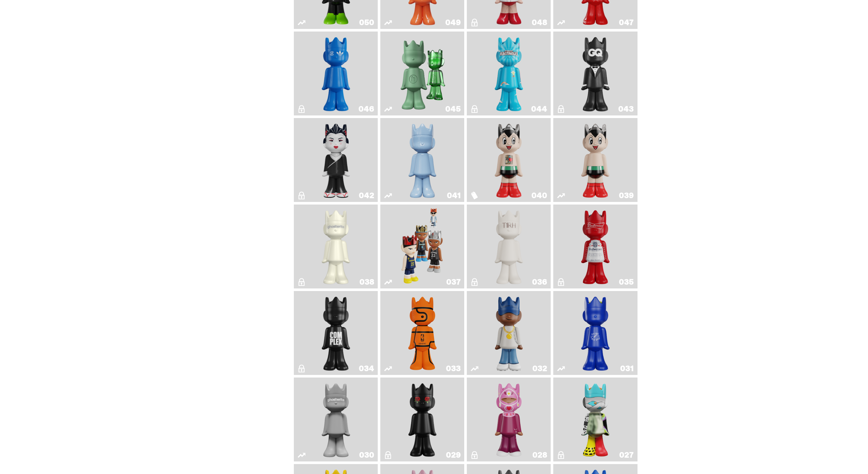  Describe the element at coordinates (453, 455) in the screenshot. I see `div: 029` at that location.